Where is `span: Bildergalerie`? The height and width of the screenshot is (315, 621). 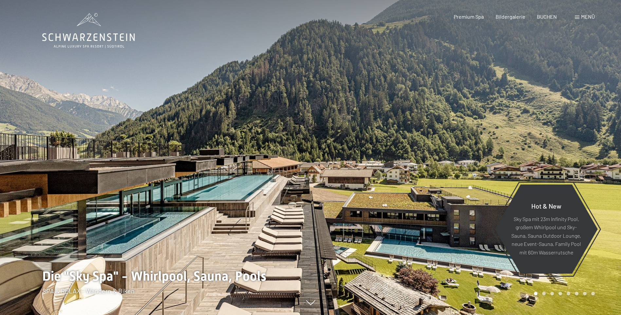
span: Bildergalerie is located at coordinates (510, 16).